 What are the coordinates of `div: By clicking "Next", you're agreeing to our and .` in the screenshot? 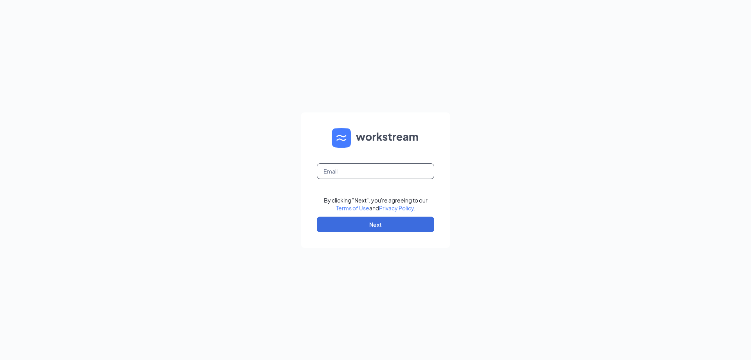 It's located at (376, 204).